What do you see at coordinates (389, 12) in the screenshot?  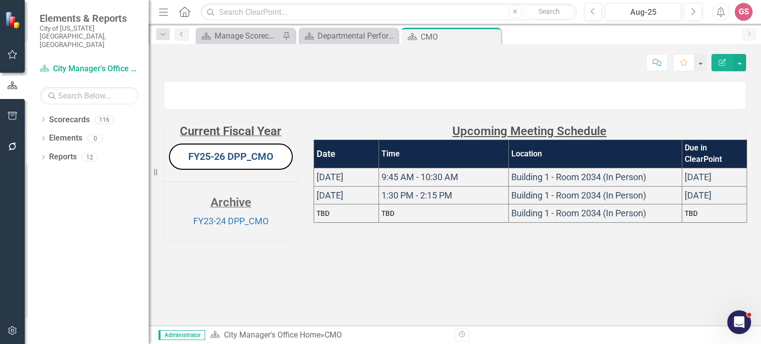 I see `input: Search ClearPoint...` at bounding box center [389, 12].